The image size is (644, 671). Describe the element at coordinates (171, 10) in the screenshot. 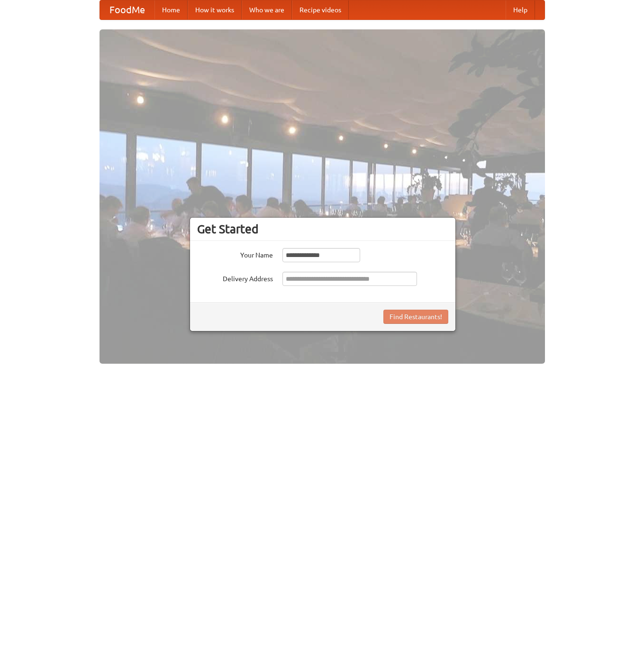

I see `a: Home` at that location.